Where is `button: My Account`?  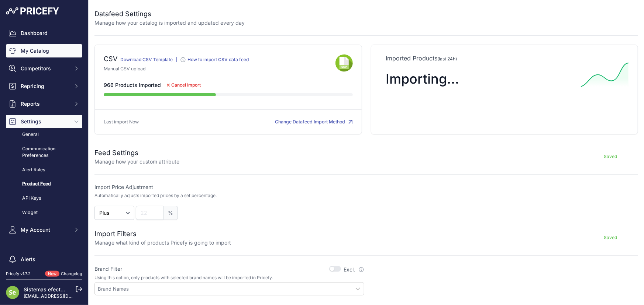
button: My Account is located at coordinates (44, 230).